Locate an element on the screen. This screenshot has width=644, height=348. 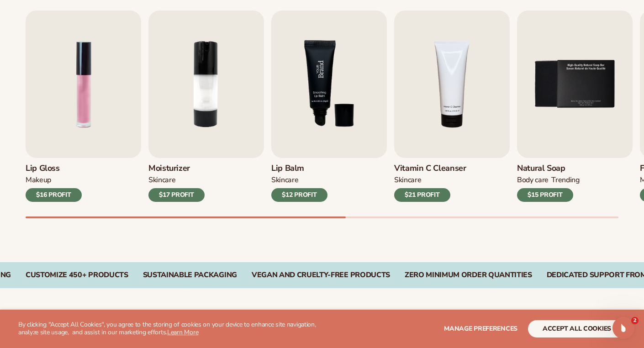
a: 2 / 9 is located at coordinates (206, 106).